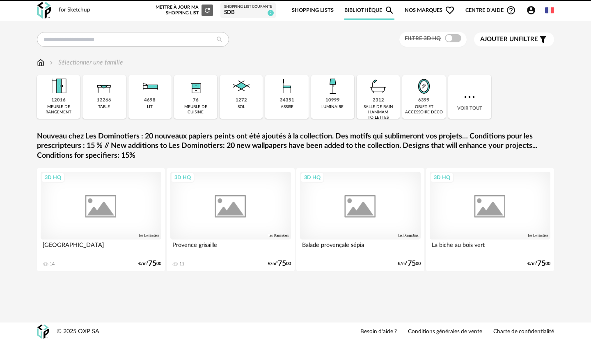  Describe the element at coordinates (207, 10) in the screenshot. I see `span: Refresh icon` at that location.